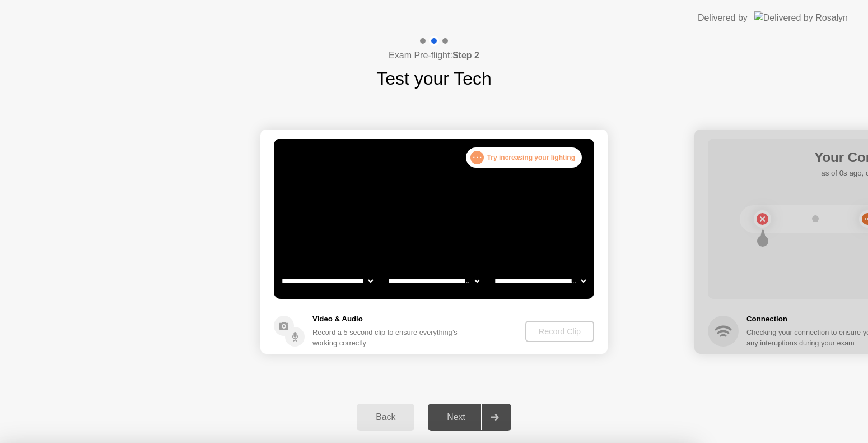 The image size is (868, 443). I want to click on h4: Exam Pre-flight:, so click(434, 55).